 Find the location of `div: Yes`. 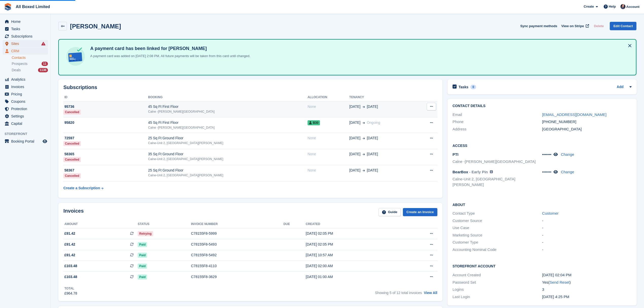

div: Yes is located at coordinates (587, 282).